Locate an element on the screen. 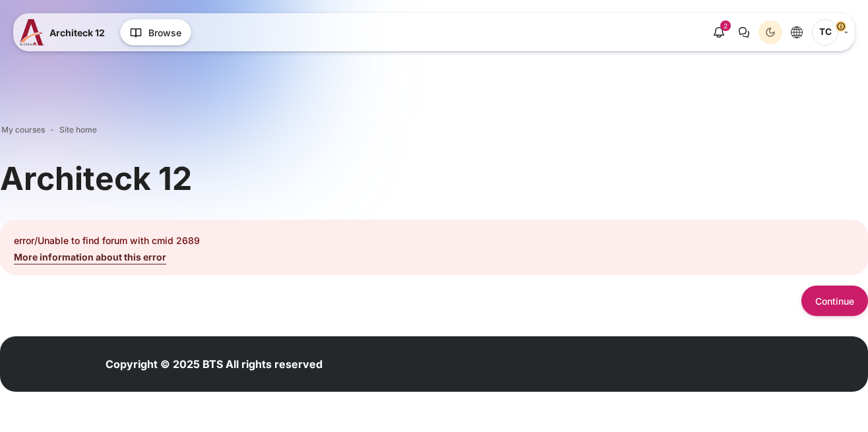 This screenshot has height=432, width=868. img: A12 is located at coordinates (32, 32).